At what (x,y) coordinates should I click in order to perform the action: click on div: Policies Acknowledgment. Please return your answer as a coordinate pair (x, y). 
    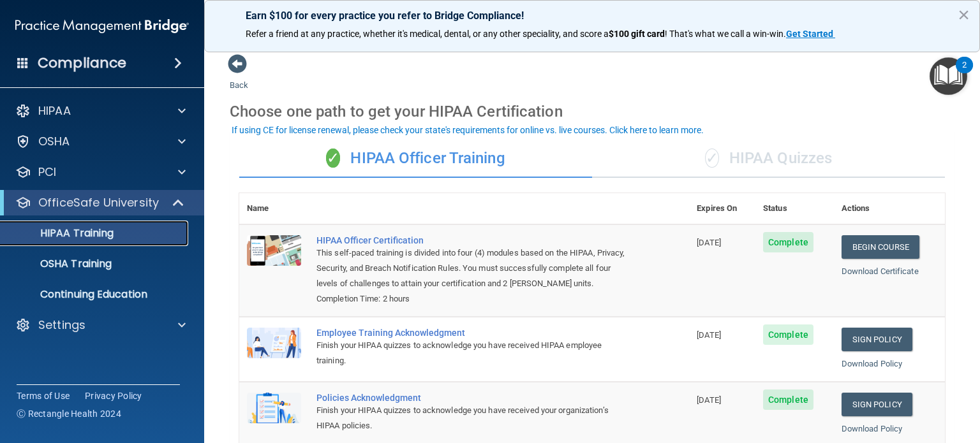
    Looking at the image, I should click on (471, 398).